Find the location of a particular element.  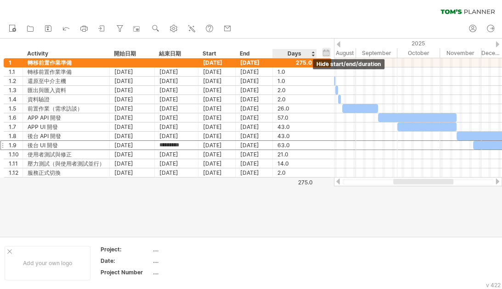

div: 1.3 is located at coordinates (16, 90).